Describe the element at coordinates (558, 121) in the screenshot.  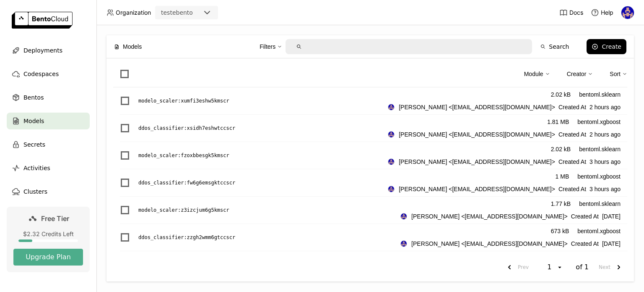
I see `div: 1.81 MB` at that location.